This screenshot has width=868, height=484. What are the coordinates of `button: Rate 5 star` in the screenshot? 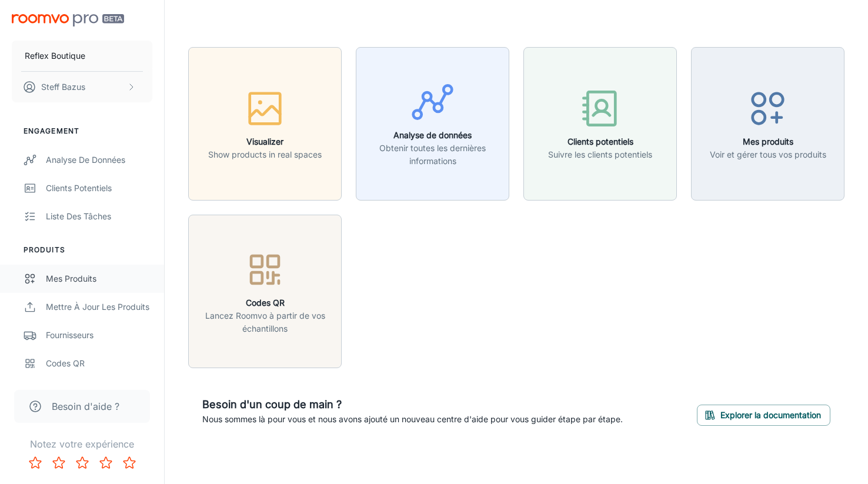 It's located at (130, 463).